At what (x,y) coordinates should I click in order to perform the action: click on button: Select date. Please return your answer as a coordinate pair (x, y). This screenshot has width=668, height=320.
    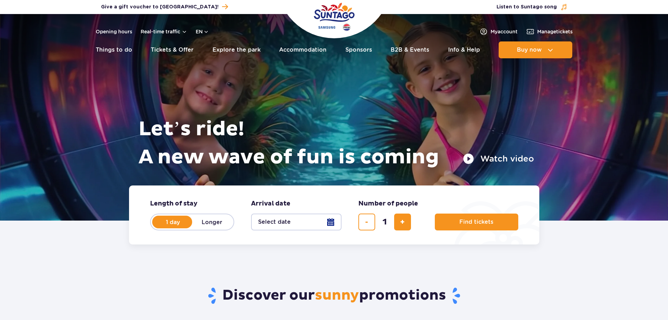
    Looking at the image, I should click on (297, 222).